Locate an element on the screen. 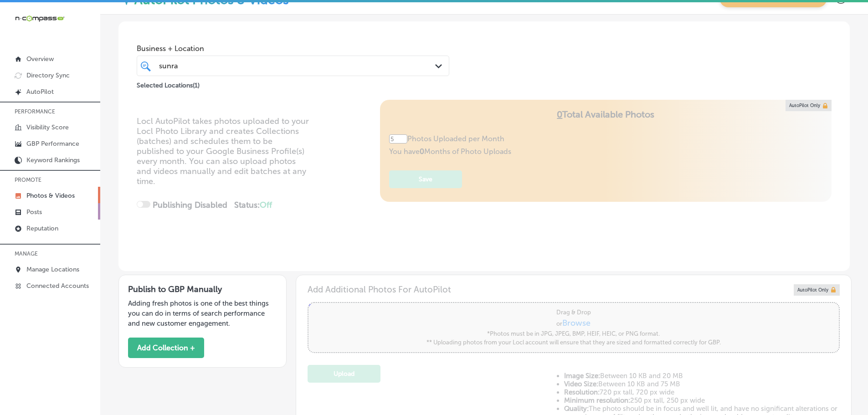 This screenshot has height=415, width=868. p: GBP Performance is located at coordinates (53, 143).